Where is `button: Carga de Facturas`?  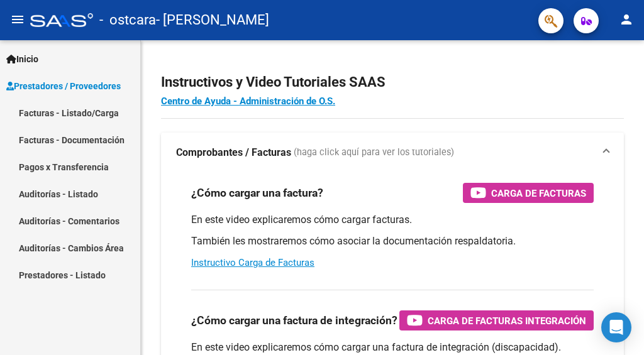 button: Carga de Facturas is located at coordinates (528, 193).